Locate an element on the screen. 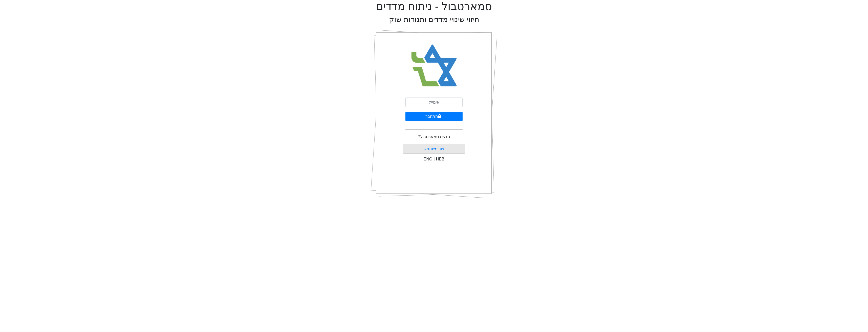 The width and height of the screenshot is (868, 332). a: צור משתמש is located at coordinates (434, 148).